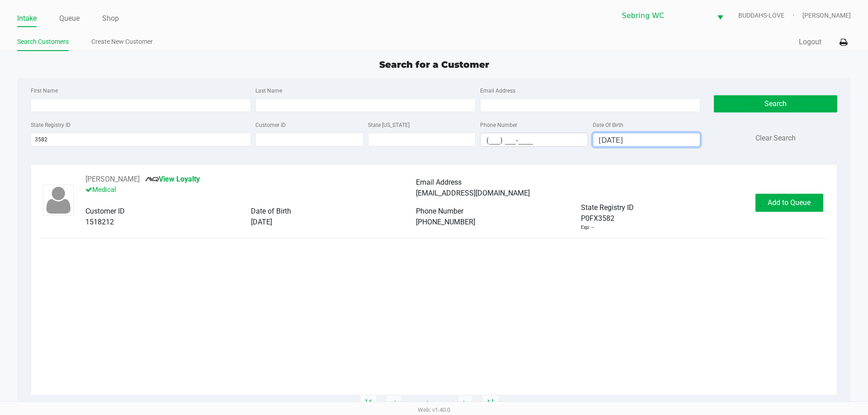  Describe the element at coordinates (720, 15) in the screenshot. I see `button: Select` at that location.